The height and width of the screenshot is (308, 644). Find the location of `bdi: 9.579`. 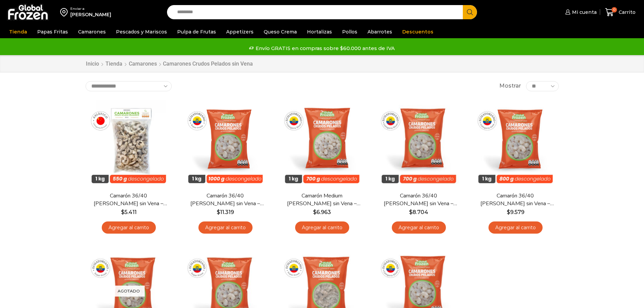

bdi: 9.579 is located at coordinates (516, 212).